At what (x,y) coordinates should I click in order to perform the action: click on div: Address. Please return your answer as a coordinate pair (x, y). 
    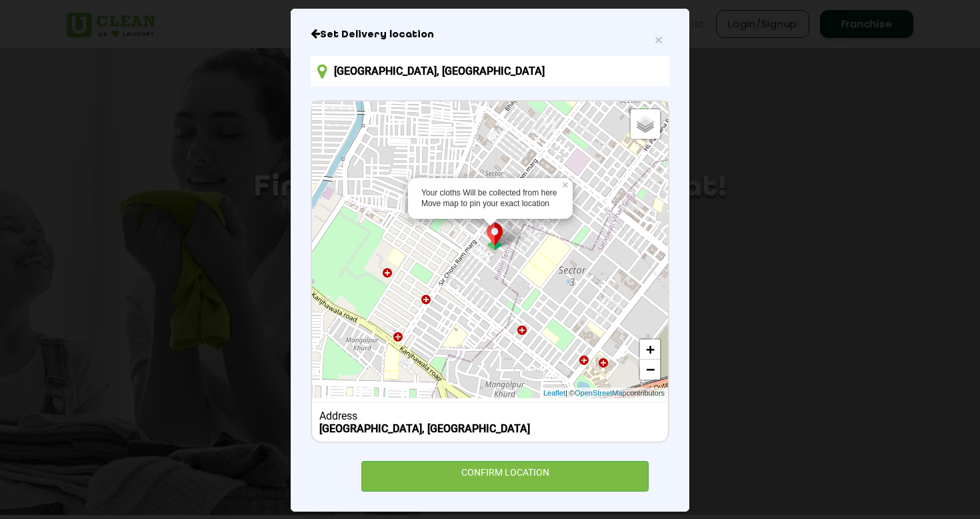
    Looking at the image, I should click on (490, 415).